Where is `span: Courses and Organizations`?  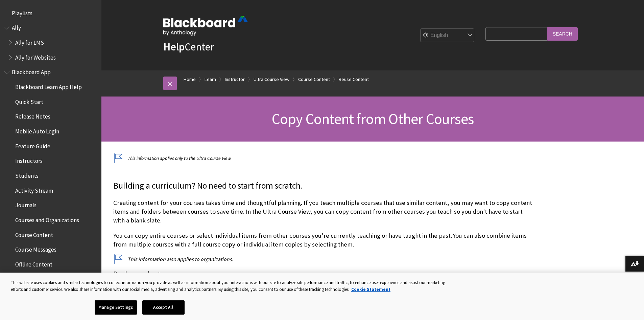
span: Courses and Organizations is located at coordinates (47, 219).